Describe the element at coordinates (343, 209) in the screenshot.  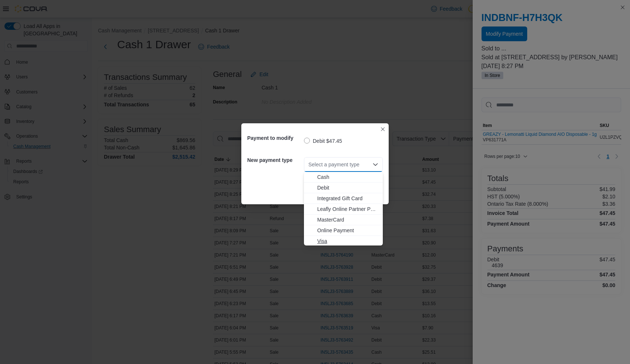
I see `div: Choose from the following options` at that location.